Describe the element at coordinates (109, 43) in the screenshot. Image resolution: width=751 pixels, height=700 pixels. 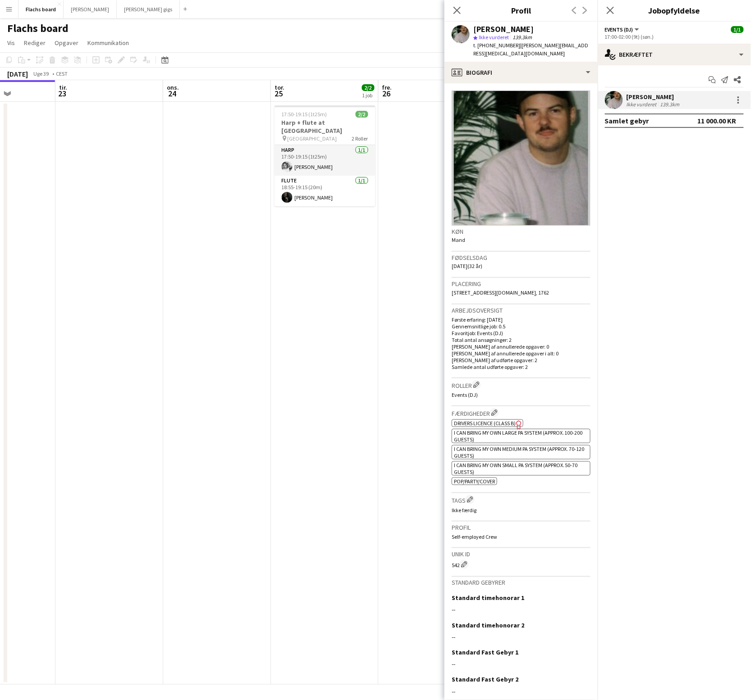
I see `a: Kommunikation` at that location.